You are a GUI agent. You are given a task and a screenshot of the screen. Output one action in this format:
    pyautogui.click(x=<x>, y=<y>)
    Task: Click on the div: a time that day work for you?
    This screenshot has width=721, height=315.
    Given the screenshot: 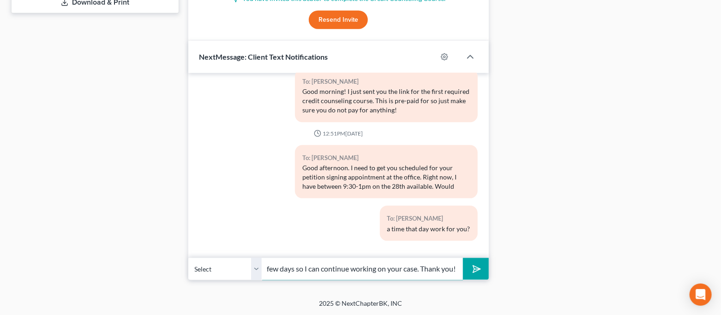 What is the action you would take?
    pyautogui.click(x=429, y=229)
    